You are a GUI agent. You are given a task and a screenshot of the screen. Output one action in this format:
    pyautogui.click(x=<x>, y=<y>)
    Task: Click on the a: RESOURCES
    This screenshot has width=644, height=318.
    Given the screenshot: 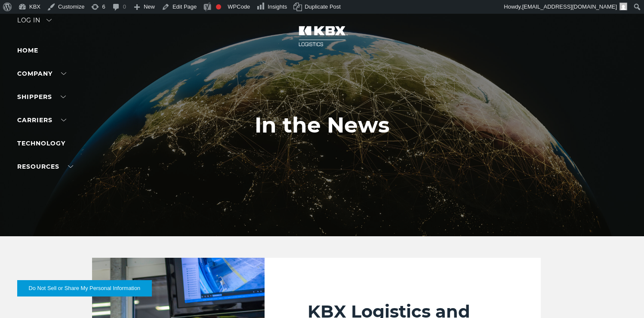 What is the action you would take?
    pyautogui.click(x=45, y=167)
    